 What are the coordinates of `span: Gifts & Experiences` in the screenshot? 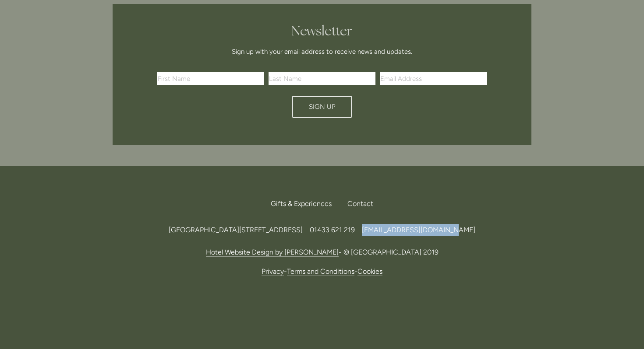 It's located at (301, 204).